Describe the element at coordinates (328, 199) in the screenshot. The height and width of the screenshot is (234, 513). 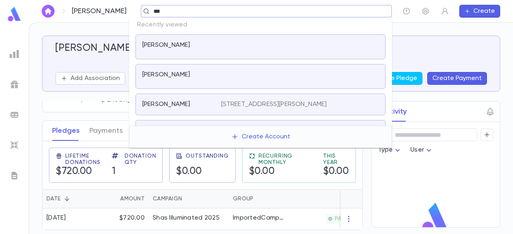
I see `div: Paid` at that location.